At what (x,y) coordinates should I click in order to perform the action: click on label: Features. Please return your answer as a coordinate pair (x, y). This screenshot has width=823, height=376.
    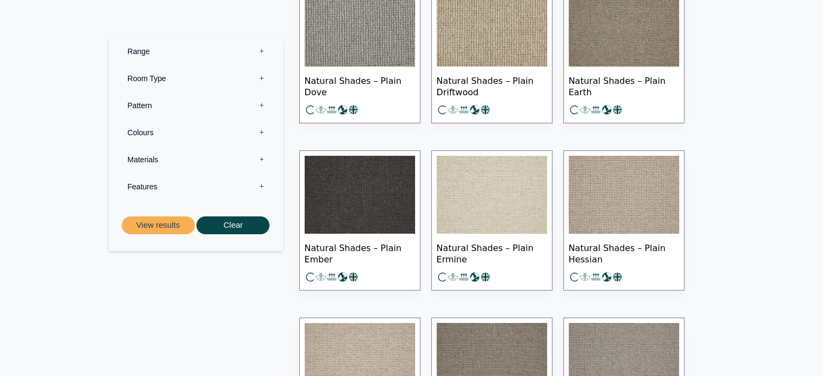
    Looking at the image, I should click on (196, 187).